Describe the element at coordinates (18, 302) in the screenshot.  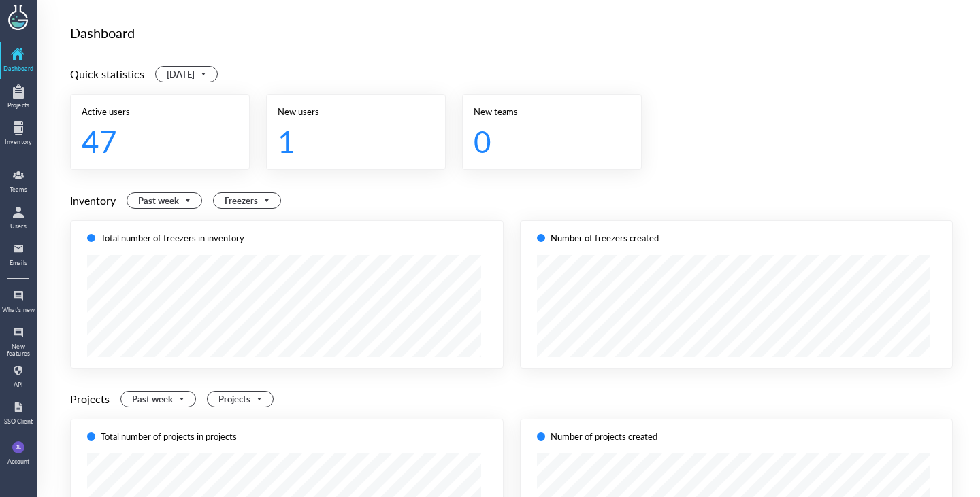
I see `a: What's new` at that location.